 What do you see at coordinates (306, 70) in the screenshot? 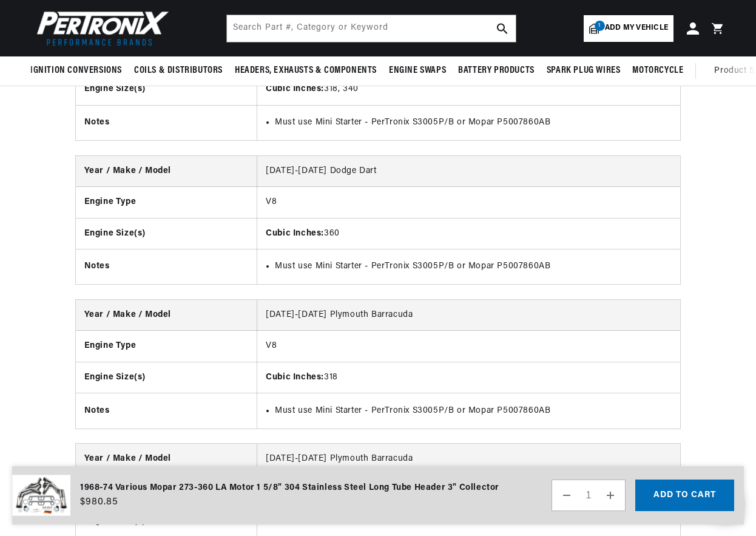
I see `summary: Headers, Exhausts & Components` at bounding box center [306, 70].